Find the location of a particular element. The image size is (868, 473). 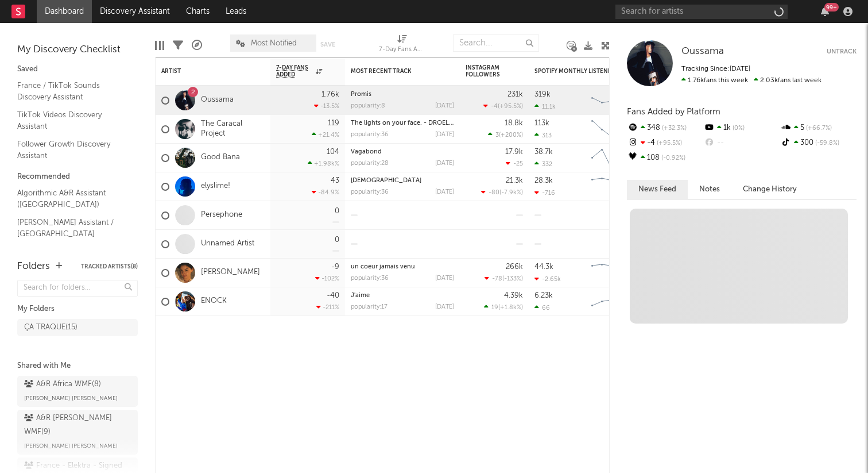

div: 18.8k is located at coordinates (513, 123).